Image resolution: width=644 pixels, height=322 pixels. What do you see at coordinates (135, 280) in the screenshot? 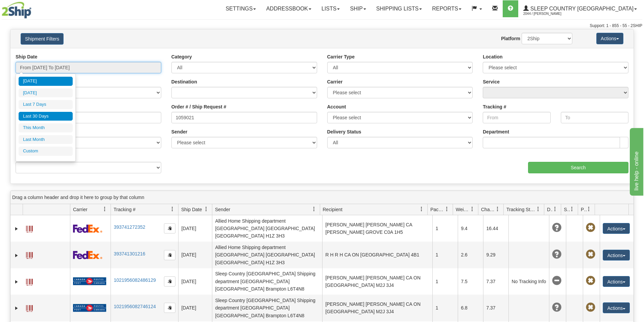
I see `a: 1021956082486129` at bounding box center [135, 280].